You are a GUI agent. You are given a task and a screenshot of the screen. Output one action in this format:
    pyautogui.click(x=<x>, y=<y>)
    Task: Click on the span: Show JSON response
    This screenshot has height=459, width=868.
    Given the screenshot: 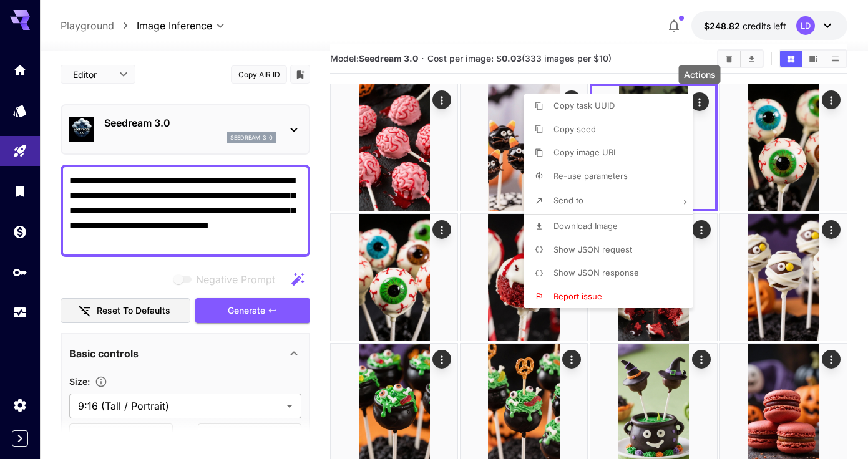 What is the action you would take?
    pyautogui.click(x=596, y=272)
    